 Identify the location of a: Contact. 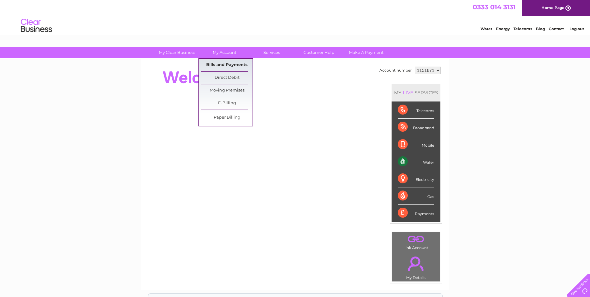
(556, 29).